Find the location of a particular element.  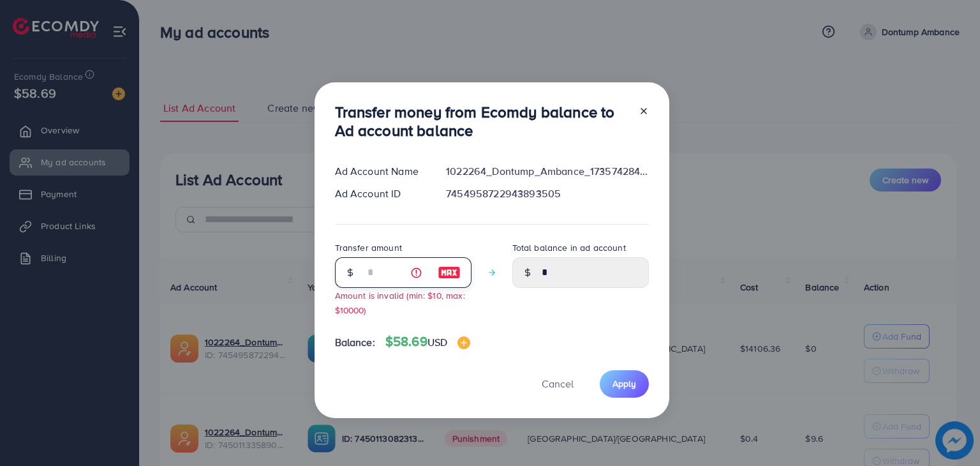

button: Apply is located at coordinates (624, 384).